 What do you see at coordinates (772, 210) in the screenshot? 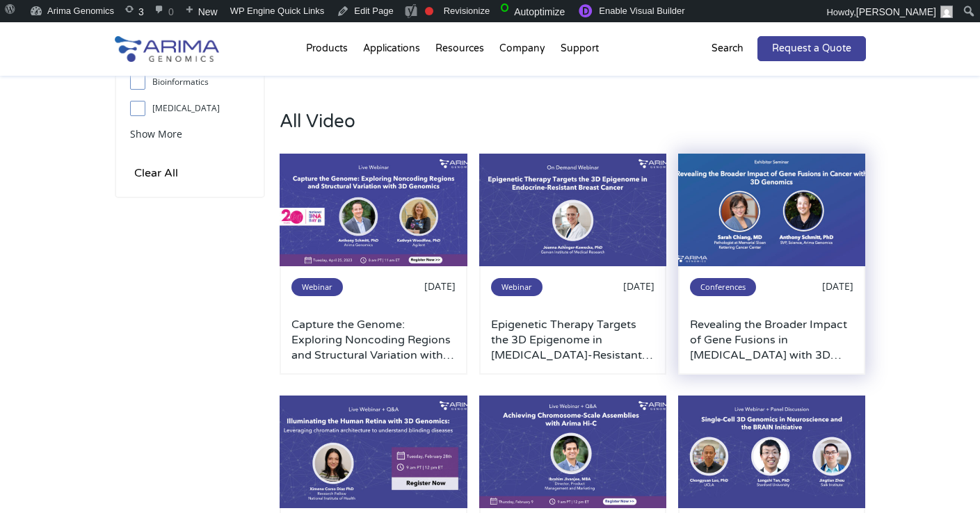
I see `img: USCAP-2023-500x300.jpg` at bounding box center [772, 210].